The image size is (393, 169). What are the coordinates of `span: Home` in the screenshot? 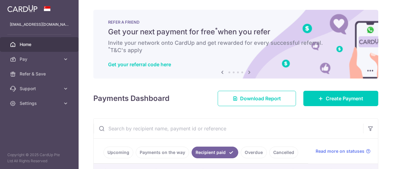 It's located at (40, 45).